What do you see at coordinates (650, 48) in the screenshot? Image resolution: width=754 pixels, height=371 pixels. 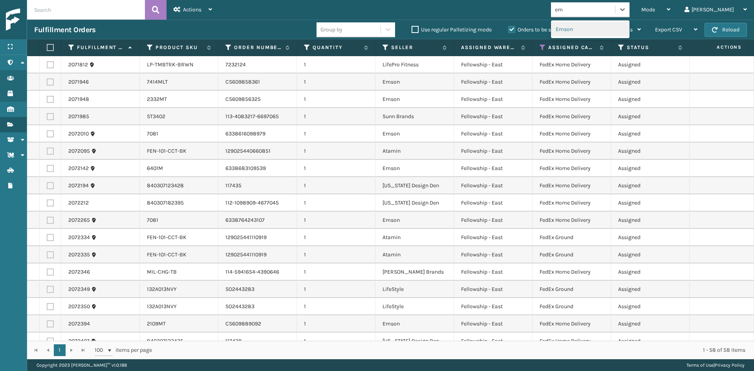 I see `label: Status` at bounding box center [650, 48].